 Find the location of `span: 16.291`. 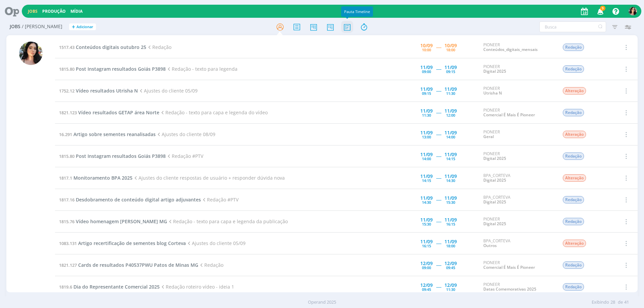

span: 16.291 is located at coordinates (66, 135).